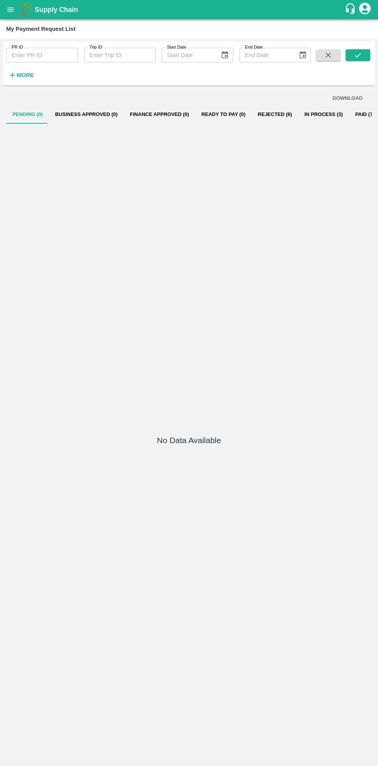 This screenshot has width=378, height=766. I want to click on strong: More, so click(25, 75).